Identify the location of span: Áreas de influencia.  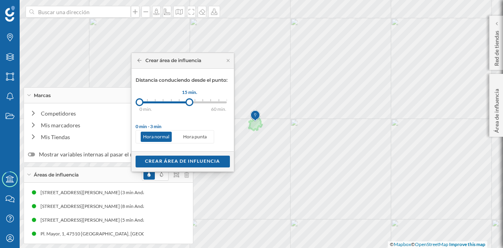
(56, 175).